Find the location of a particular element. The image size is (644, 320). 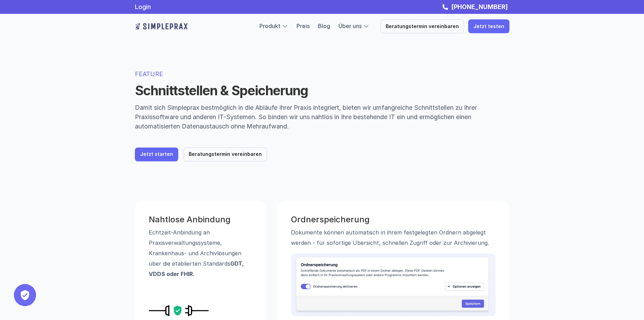

p: Dokumente können automatisch in ihrem festgelegten Ordnern abgelegt werden - für sofortige Übersi... is located at coordinates (393, 238).